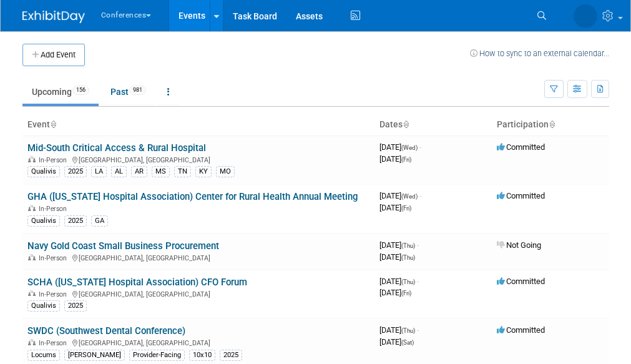 The image size is (631, 364). What do you see at coordinates (106, 331) in the screenshot?
I see `a: SWDC (Southwest Dental Conference)` at bounding box center [106, 331].